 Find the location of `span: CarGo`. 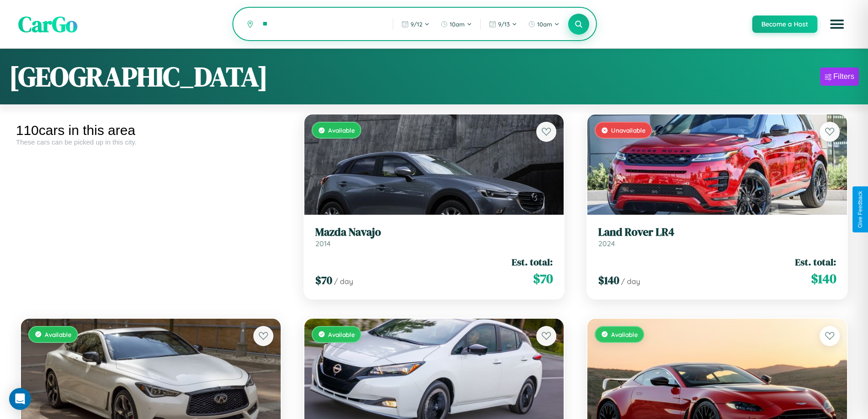

span: CarGo is located at coordinates (48, 24).